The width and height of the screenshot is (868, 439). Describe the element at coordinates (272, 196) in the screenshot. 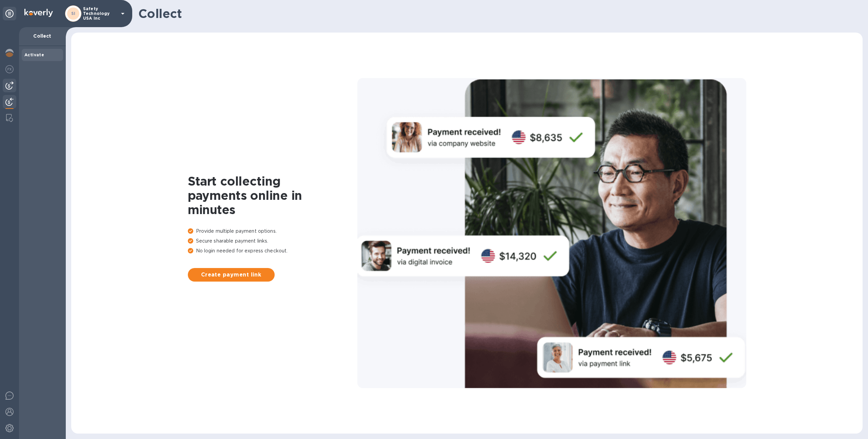

I see `h1: Start collecting payments online in minutes` at that location.